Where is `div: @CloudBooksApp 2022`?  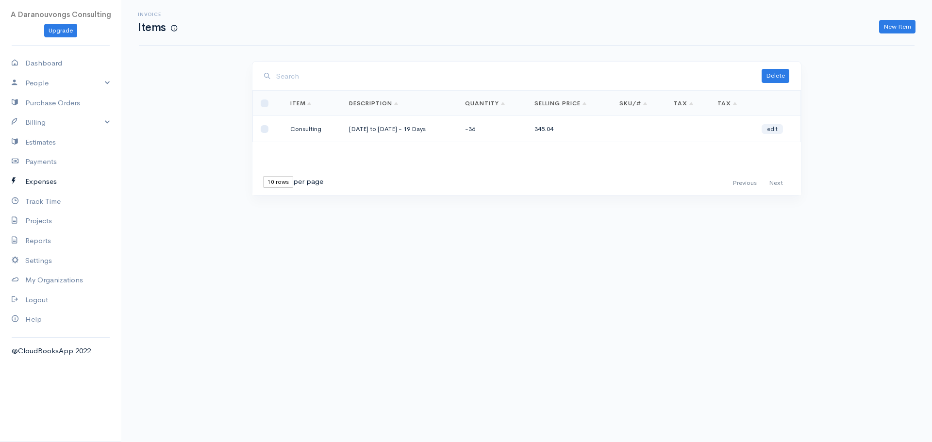 div: @CloudBooksApp 2022 is located at coordinates (61, 351).